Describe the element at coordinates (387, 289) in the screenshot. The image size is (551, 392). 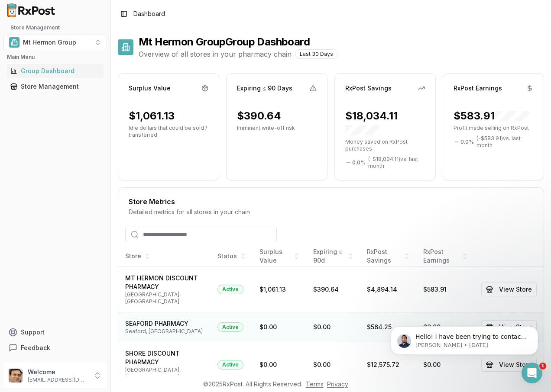
I see `td: $4,894.14` at that location.